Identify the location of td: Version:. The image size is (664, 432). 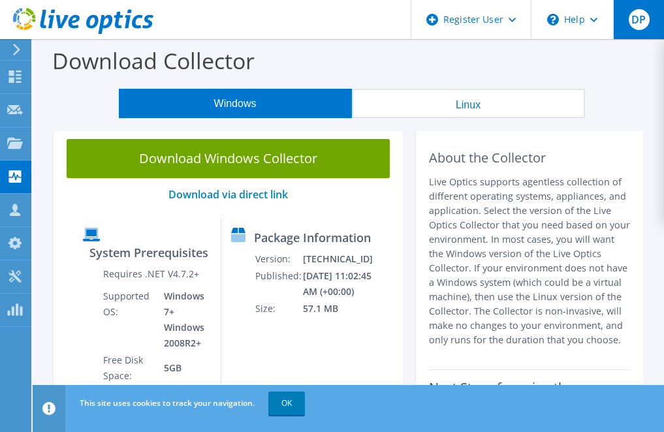
(278, 259).